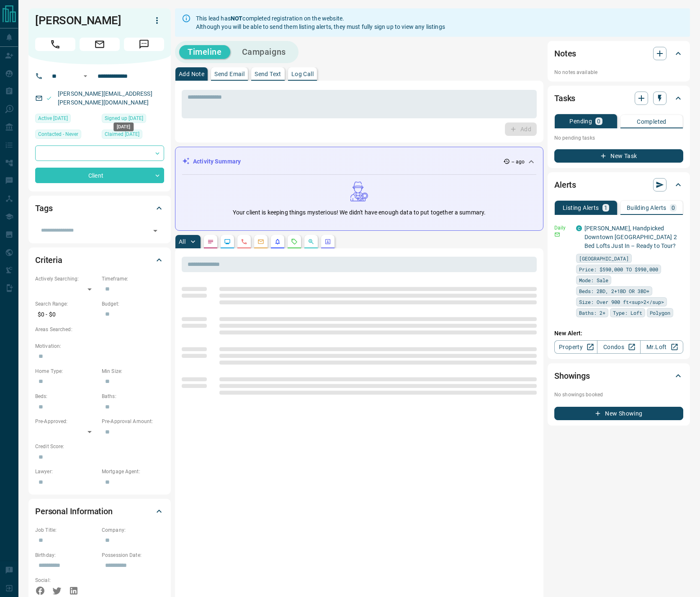 The height and width of the screenshot is (597, 700). What do you see at coordinates (143, 44) in the screenshot?
I see `span: Message` at bounding box center [143, 44].